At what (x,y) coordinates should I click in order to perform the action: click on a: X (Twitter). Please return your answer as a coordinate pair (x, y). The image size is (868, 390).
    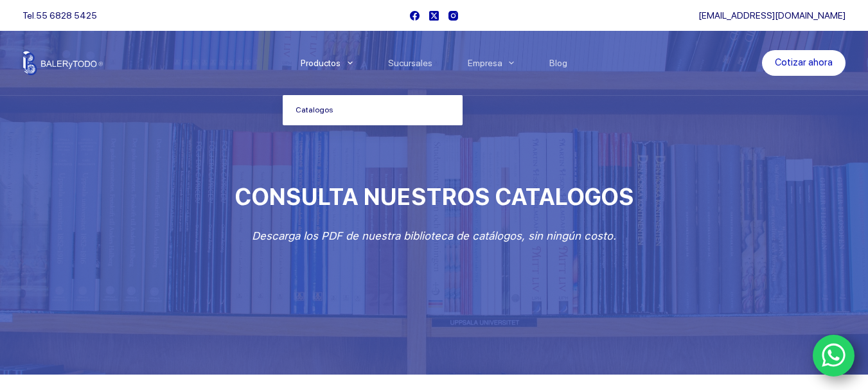
    Looking at the image, I should click on (434, 15).